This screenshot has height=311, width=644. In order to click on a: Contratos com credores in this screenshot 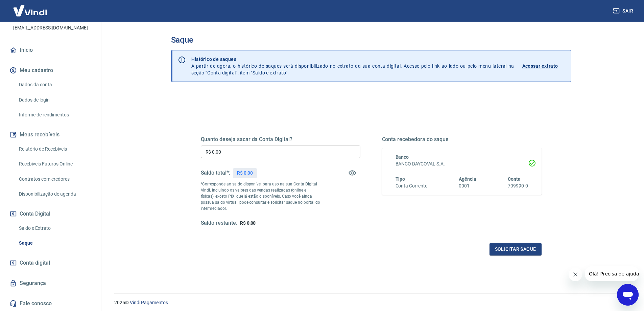, I will do `click(55, 179)`.